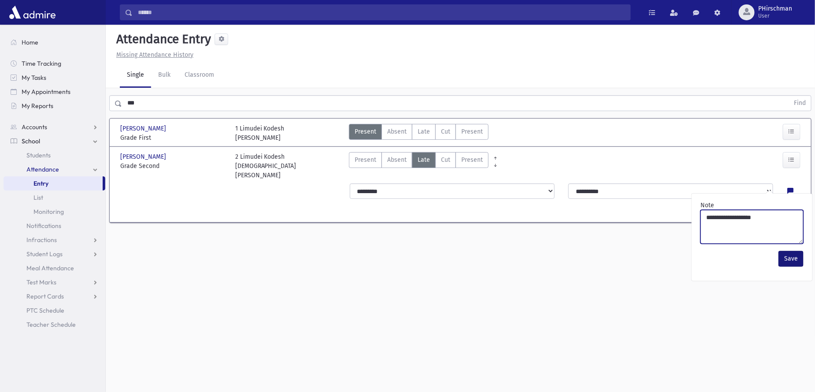  Describe the element at coordinates (41, 63) in the screenshot. I see `span: Time Tracking` at that location.